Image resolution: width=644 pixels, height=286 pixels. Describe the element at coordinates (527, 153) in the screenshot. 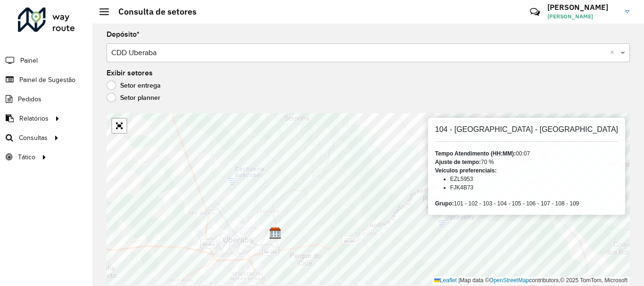

I see `div: 00:07` at that location.